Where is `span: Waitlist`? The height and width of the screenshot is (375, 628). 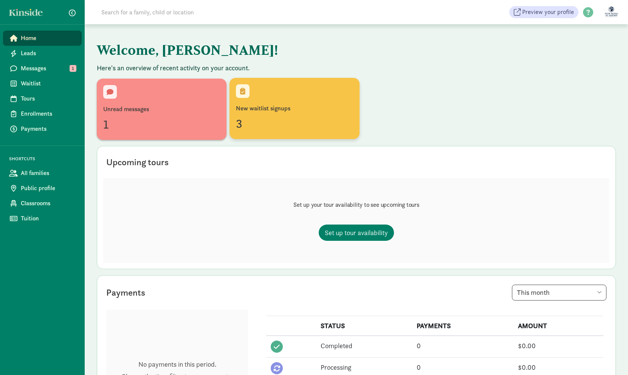
span: Waitlist is located at coordinates (48, 84).